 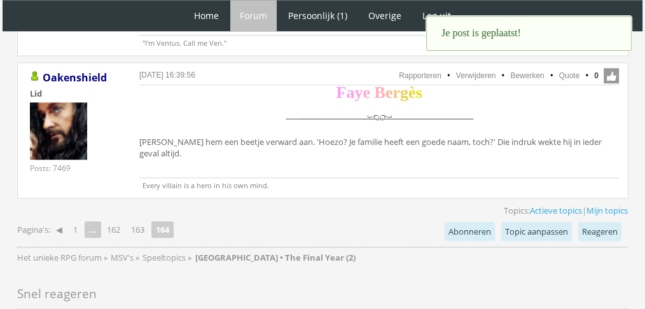 What do you see at coordinates (74, 94) in the screenshot?
I see `div: Lid` at bounding box center [74, 94].